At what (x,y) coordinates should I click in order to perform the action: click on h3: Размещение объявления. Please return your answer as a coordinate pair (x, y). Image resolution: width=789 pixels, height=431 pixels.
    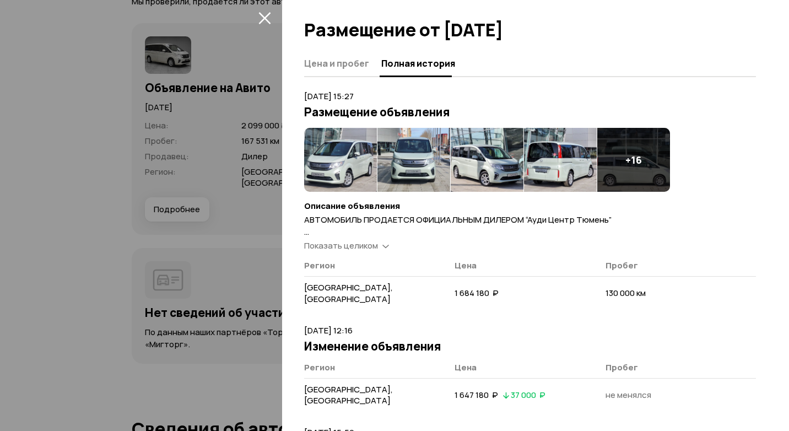
    Looking at the image, I should click on (530, 112).